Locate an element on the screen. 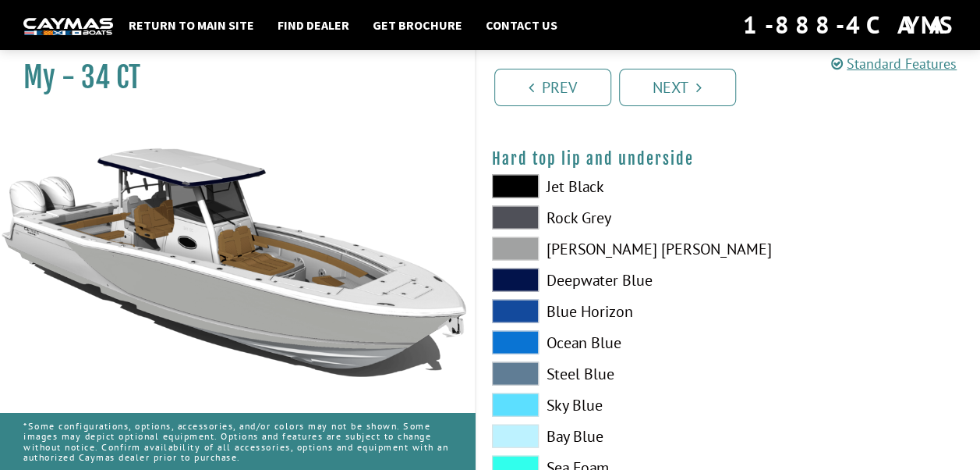 Image resolution: width=980 pixels, height=470 pixels. label: Rock Grey is located at coordinates (602, 218).